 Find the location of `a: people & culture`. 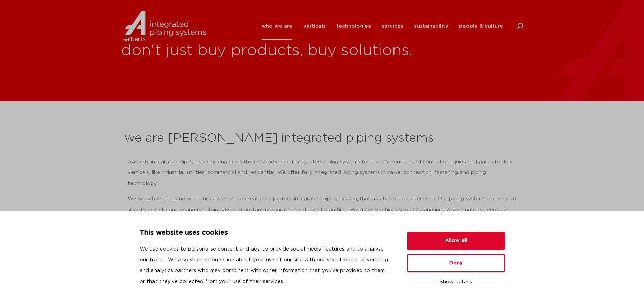

a: people & culture is located at coordinates (481, 26).